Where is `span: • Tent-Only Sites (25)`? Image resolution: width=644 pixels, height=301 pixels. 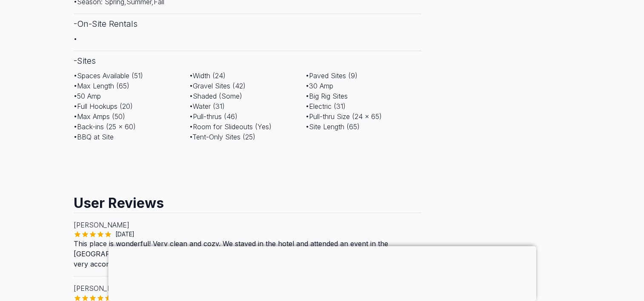
span: • Tent-Only Sites (25) is located at coordinates (222, 137).